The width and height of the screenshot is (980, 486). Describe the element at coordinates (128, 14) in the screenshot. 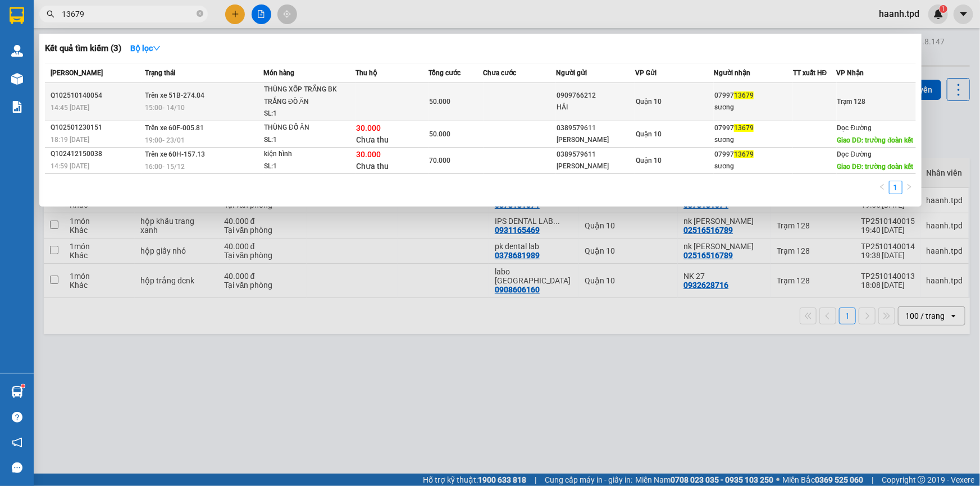

I see `input: Tìm tên, số ĐT hoặc mã đơn` at that location.